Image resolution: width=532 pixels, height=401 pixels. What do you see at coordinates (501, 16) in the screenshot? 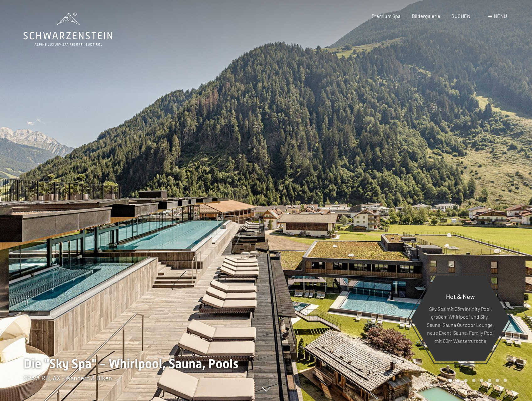
I see `span: Menü` at bounding box center [501, 16].